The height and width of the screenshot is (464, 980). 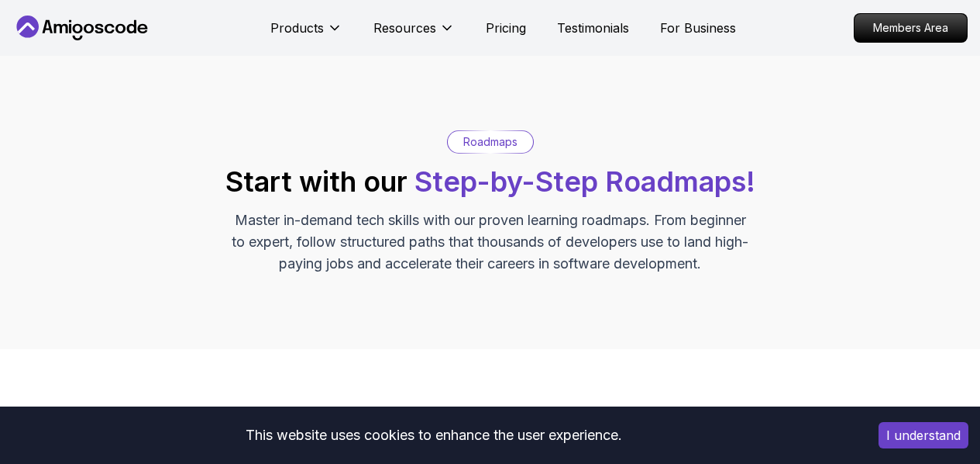 I want to click on button: Resources, so click(x=414, y=34).